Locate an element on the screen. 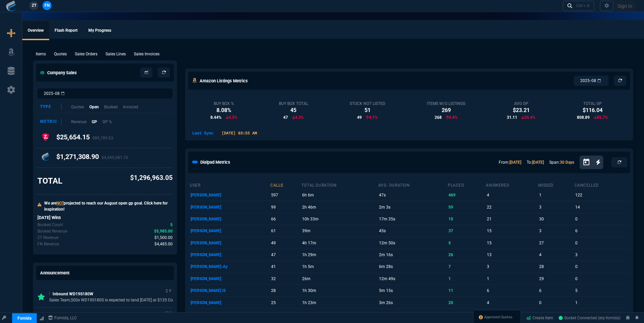 The width and height of the screenshot is (644, 323). p: 6h 6m is located at coordinates (339, 195).